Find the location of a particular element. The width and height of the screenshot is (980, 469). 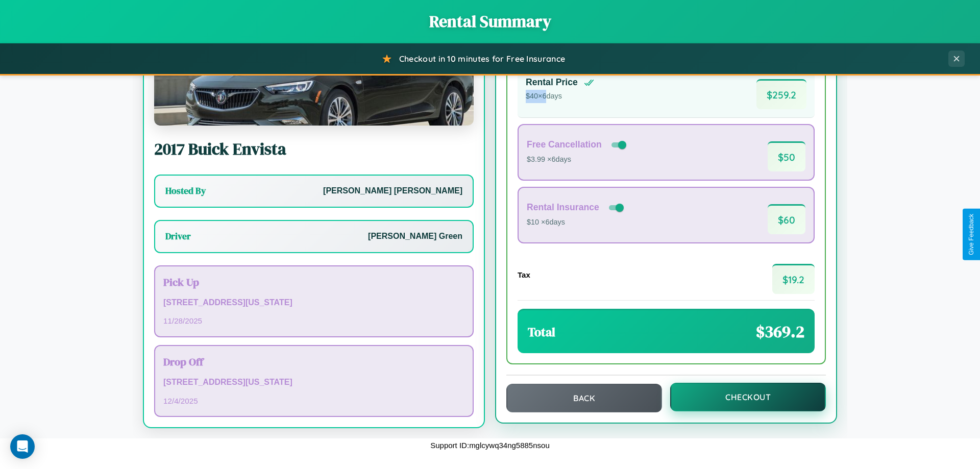

span: Checkout in 10 minutes for Free Insurance is located at coordinates (482, 59).